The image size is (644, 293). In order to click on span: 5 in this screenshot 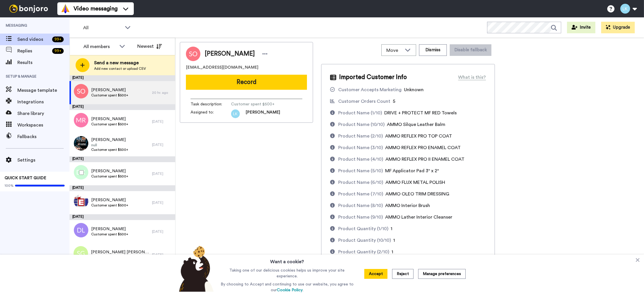, I will do `click(394, 101)`.